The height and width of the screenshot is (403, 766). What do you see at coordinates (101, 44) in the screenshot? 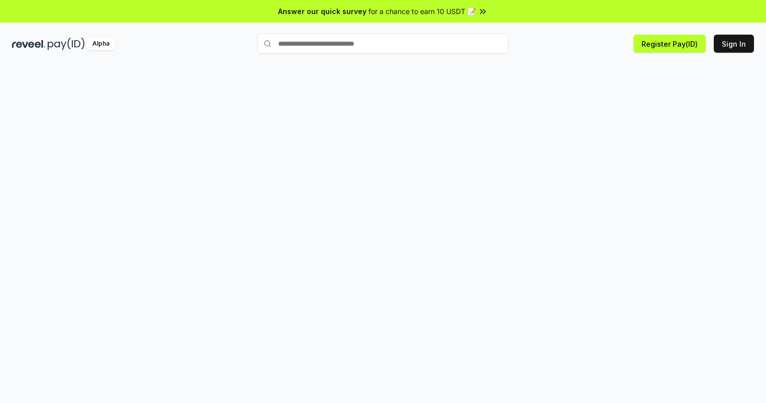
I see `div: Alpha` at bounding box center [101, 44].